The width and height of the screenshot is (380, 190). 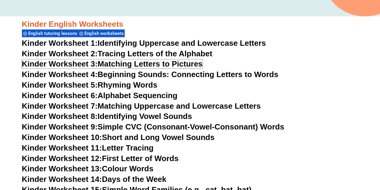 I want to click on span: English worksheets, so click(x=105, y=33).